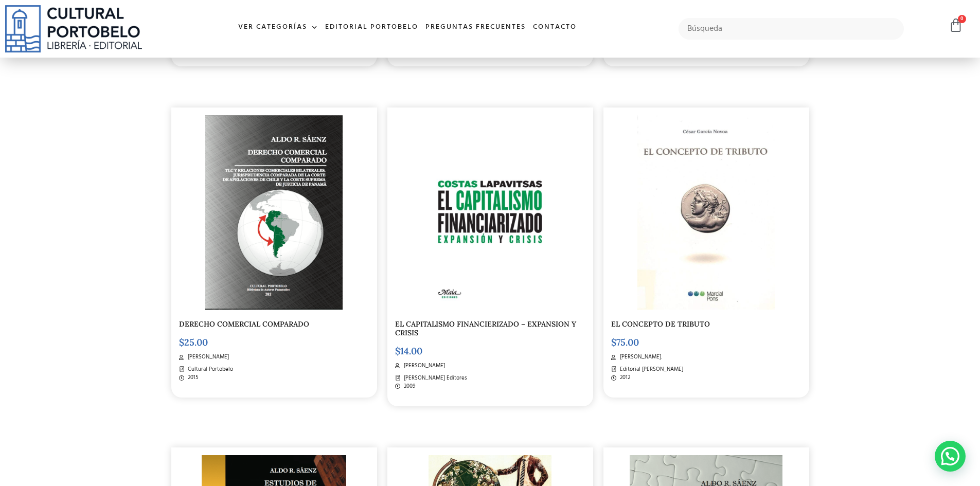 This screenshot has width=980, height=486. I want to click on a: EL CAPITALISMO FINANCIERIZADO – EXPANSION Y CRISIS, so click(486, 328).